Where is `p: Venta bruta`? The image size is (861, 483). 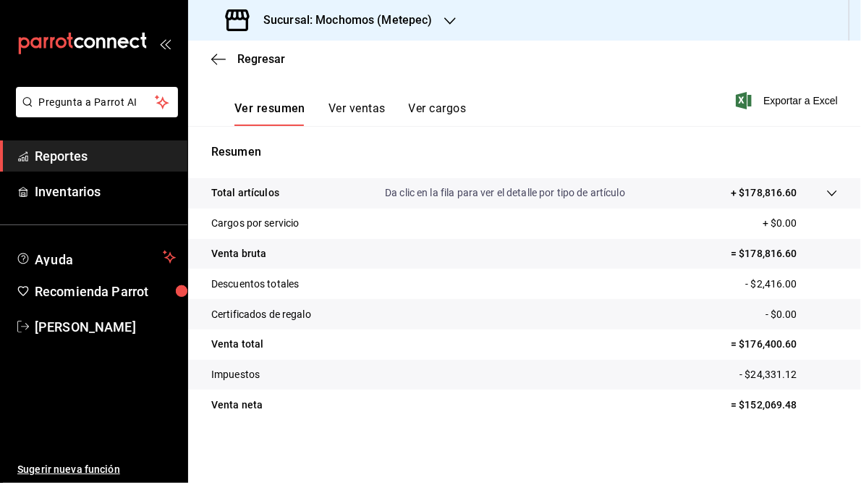 p: Venta bruta is located at coordinates (239, 253).